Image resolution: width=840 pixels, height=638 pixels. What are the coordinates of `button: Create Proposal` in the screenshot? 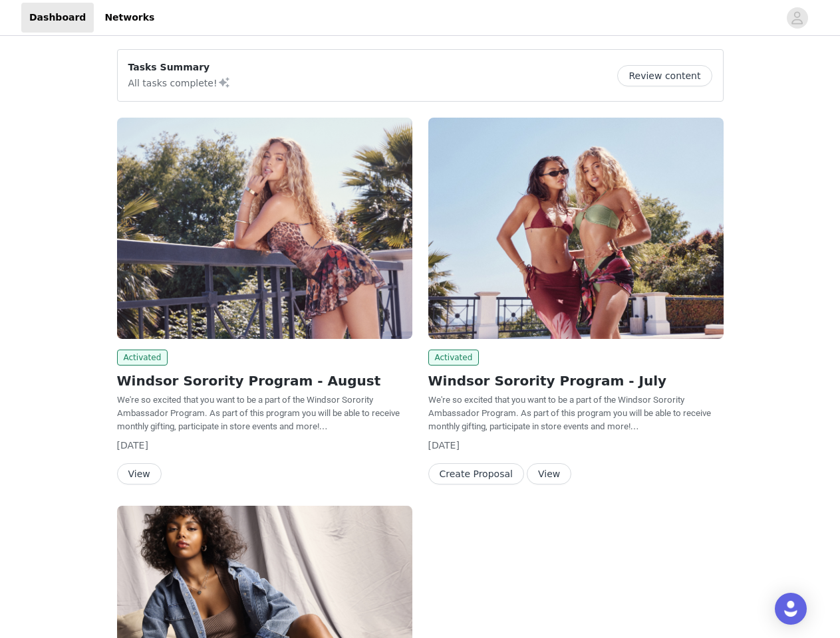 It's located at (476, 474).